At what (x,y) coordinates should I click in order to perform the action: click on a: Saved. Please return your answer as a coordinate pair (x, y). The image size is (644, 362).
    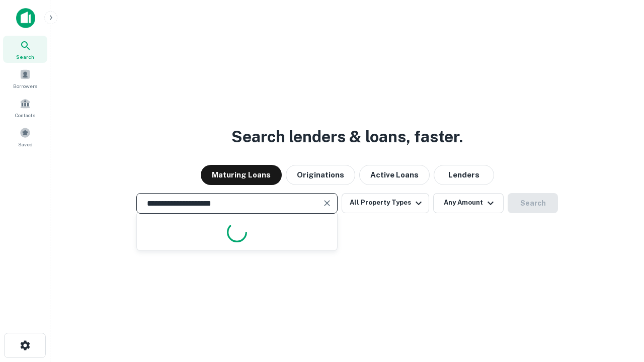
    Looking at the image, I should click on (25, 137).